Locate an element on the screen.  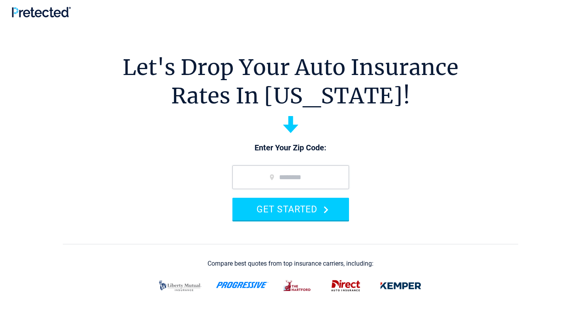
img: progressive is located at coordinates (242, 285).